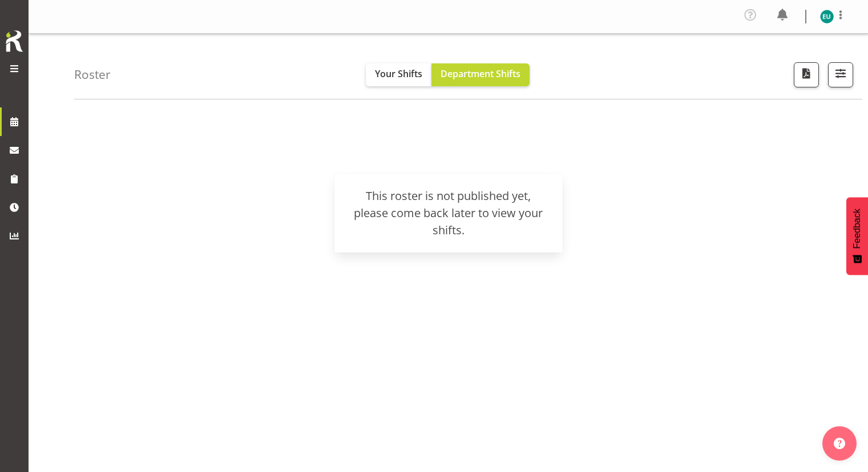 This screenshot has width=868, height=472. I want to click on img: Rosterit icon logo, so click(14, 41).